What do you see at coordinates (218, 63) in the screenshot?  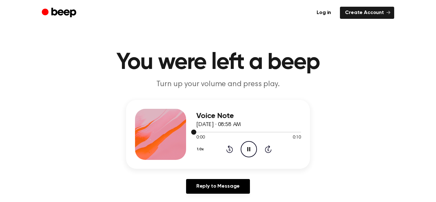 I see `h1: You were left a beep` at bounding box center [218, 63].